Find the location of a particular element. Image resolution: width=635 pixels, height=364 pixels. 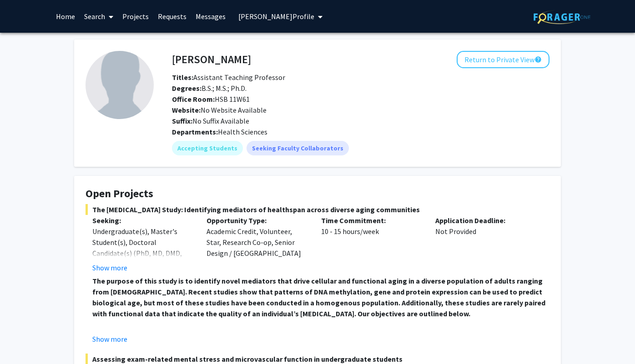

img: ForagerOne Logo is located at coordinates (562, 17).